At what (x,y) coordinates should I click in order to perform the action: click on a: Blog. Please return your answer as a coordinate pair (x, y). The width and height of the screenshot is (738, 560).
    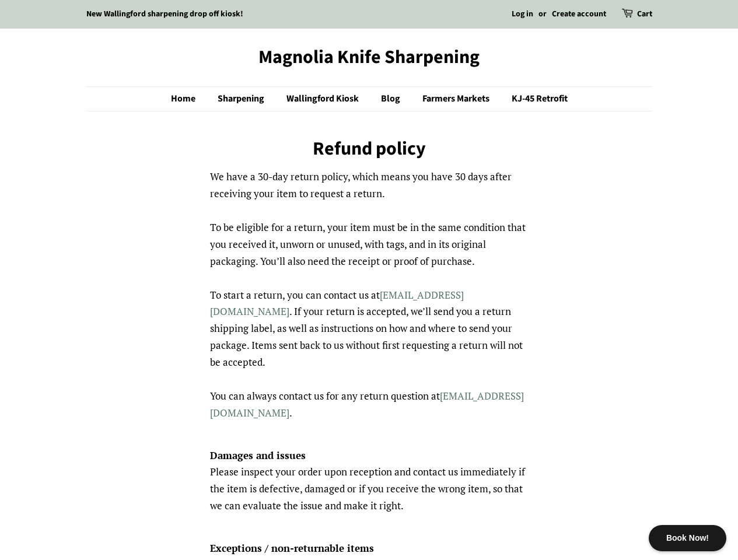
    Looking at the image, I should click on (392, 98).